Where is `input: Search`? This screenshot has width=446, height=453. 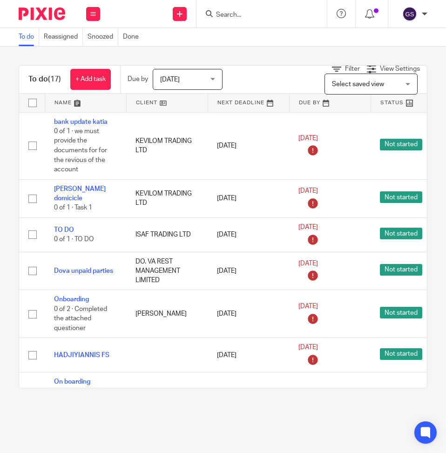 input: Search is located at coordinates (257, 15).